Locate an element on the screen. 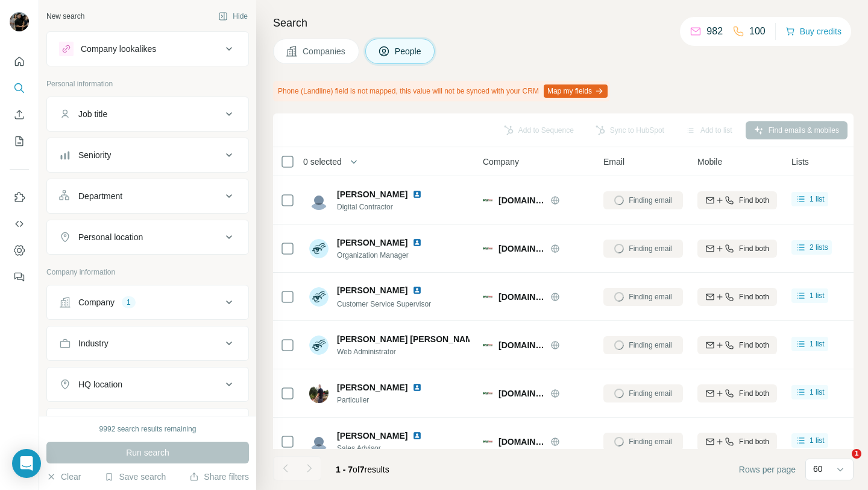 This screenshot has width=868, height=490. div: 1 is located at coordinates (128, 302).